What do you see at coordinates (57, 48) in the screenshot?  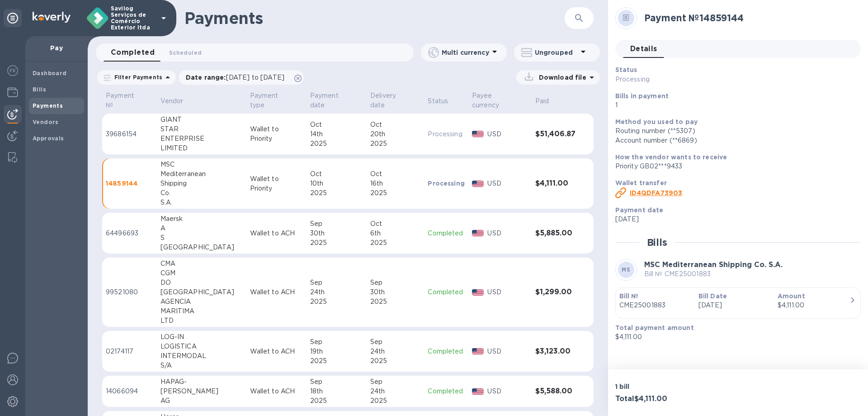 I see `p: Pay` at bounding box center [57, 48].